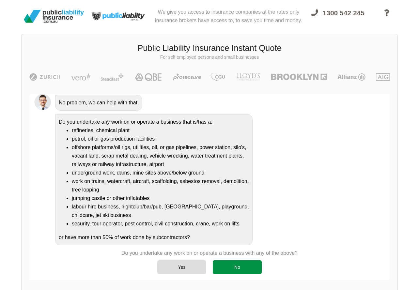 The width and height of the screenshot is (419, 290). I want to click on div: Yes, so click(182, 268).